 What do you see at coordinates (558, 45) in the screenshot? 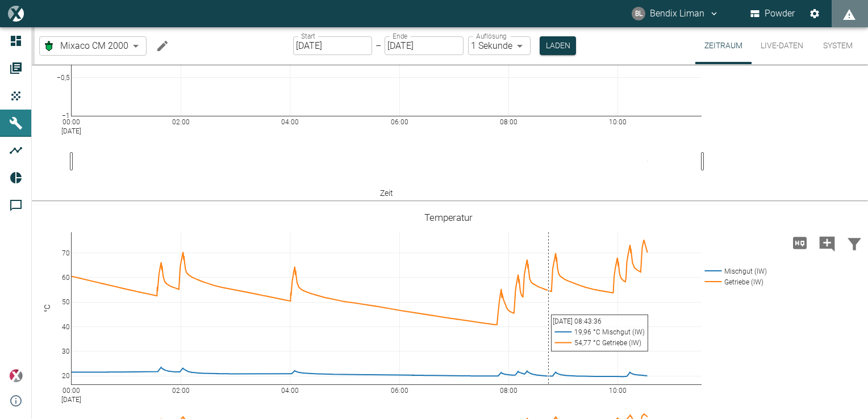
I see `button: Laden` at bounding box center [558, 45].